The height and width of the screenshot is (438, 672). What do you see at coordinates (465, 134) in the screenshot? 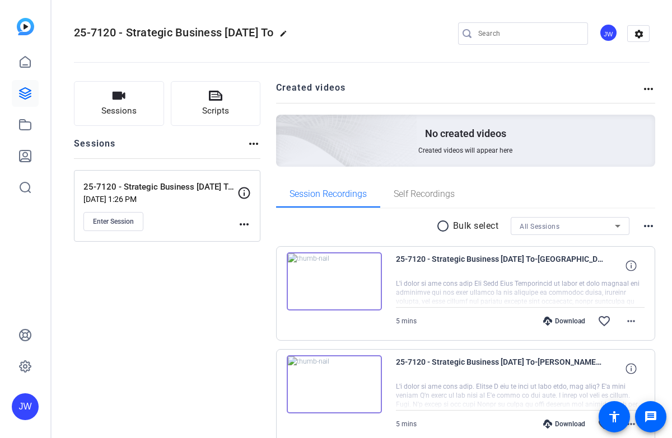
I see `p: No created videos` at bounding box center [465, 134].